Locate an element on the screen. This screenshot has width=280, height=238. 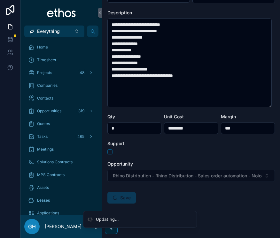
button: Select Button is located at coordinates (54, 31).